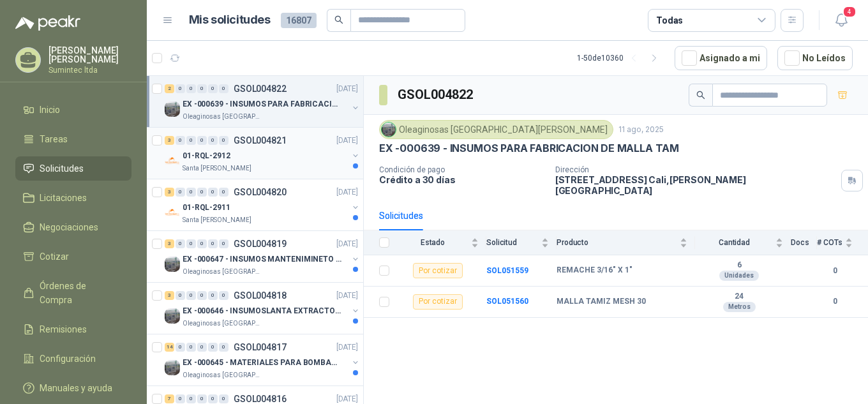 The image size is (868, 404). I want to click on p: GSOL004819, so click(260, 244).